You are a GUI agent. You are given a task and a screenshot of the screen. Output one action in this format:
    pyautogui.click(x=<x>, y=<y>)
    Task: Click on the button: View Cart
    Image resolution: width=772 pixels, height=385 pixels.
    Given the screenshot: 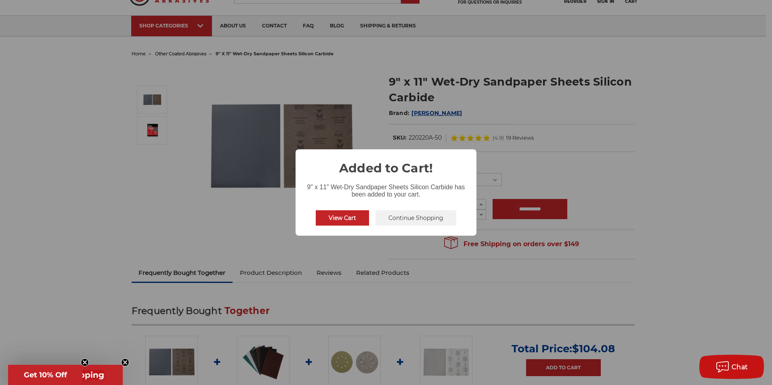 What is the action you would take?
    pyautogui.click(x=342, y=218)
    